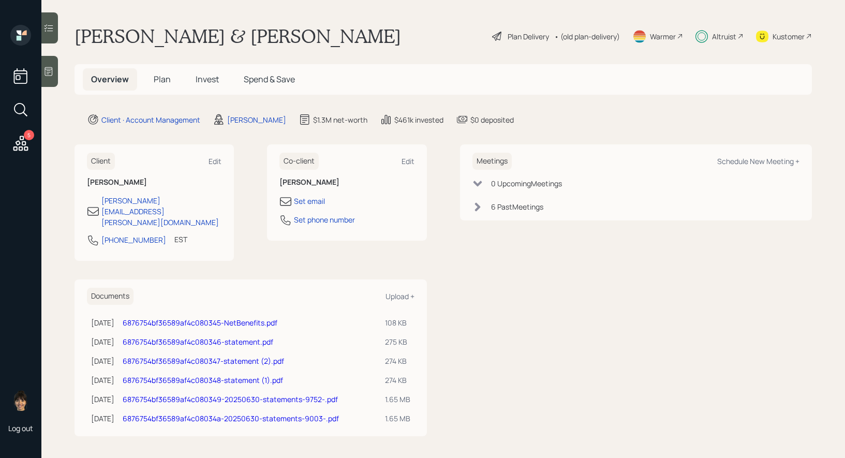  Describe the element at coordinates (230, 399) in the screenshot. I see `a: 6876754bf36589af4c080349-20250630-statements-9752-.pdf` at that location.